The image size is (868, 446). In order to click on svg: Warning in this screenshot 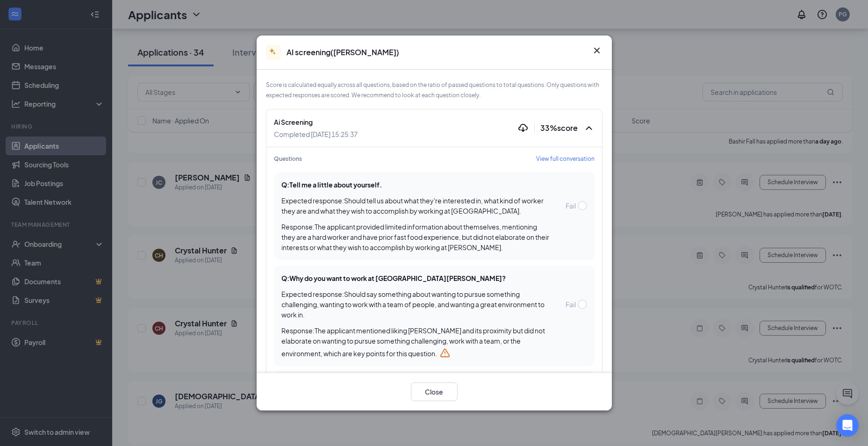, I will do `click(445, 352)`.